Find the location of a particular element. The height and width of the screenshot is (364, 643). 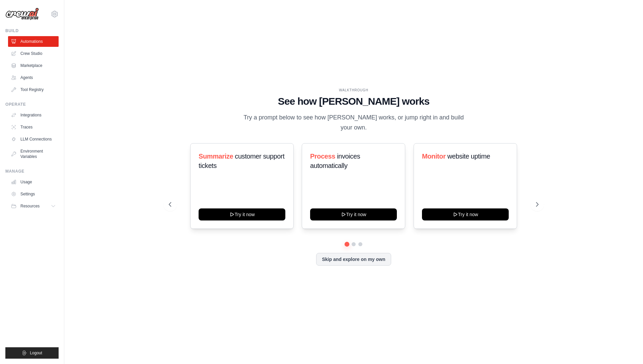

a: Tool Registry is located at coordinates (33, 90).